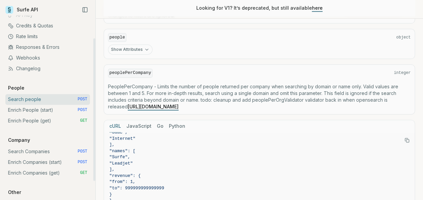  What do you see at coordinates (48, 36) in the screenshot?
I see `a: Rate limits` at bounding box center [48, 36].